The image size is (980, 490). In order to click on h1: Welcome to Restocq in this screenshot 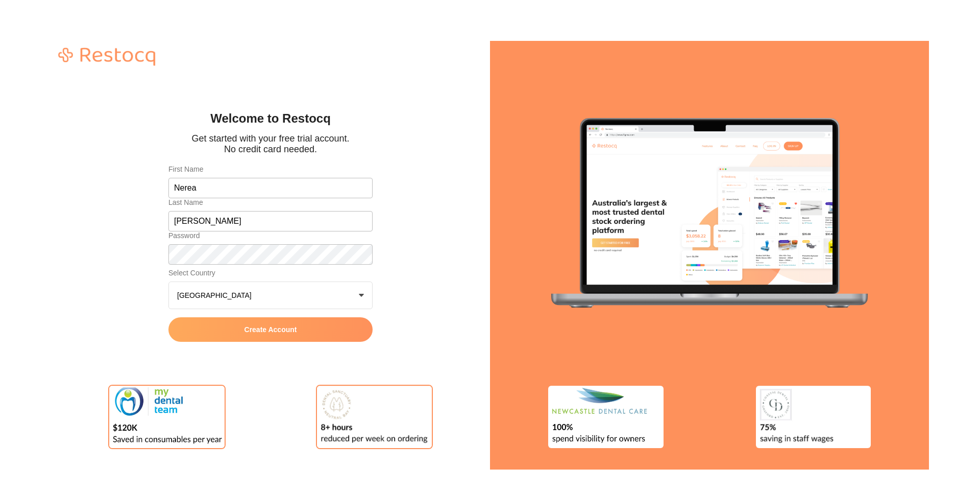, I will do `click(270, 119)`.